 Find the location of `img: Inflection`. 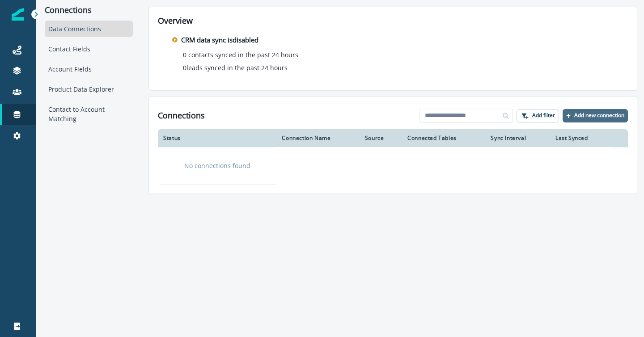

img: Inflection is located at coordinates (18, 14).